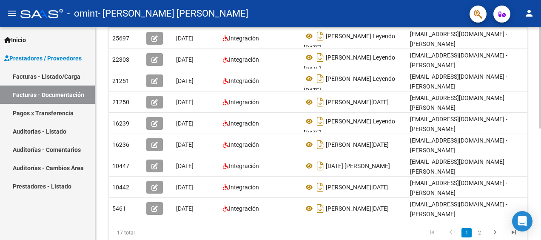 This screenshot has width=541, height=240. Describe the element at coordinates (121, 60) in the screenshot. I see `span: 22303` at that location.